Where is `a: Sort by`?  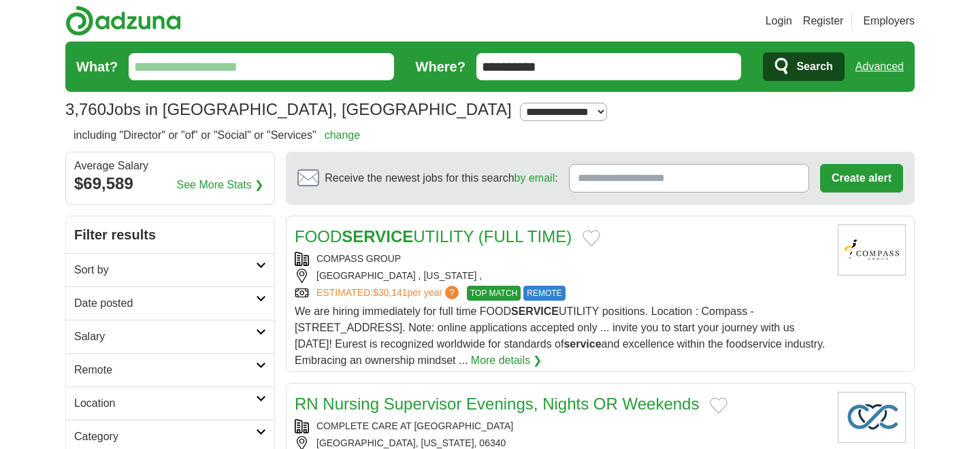
a: Sort by is located at coordinates (170, 270).